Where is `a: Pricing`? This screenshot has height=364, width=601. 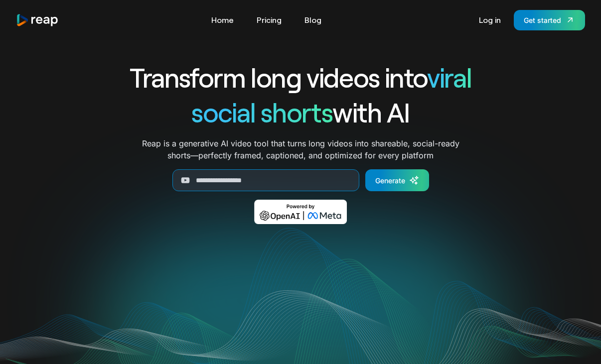
a: Pricing is located at coordinates (269, 20).